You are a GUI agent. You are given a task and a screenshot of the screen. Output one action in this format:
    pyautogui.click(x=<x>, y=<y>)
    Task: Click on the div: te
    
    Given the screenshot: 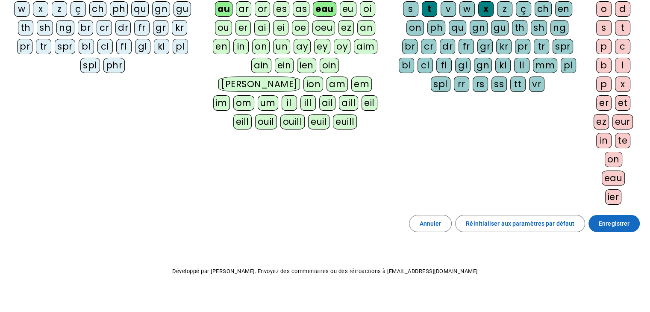 What is the action you would take?
    pyautogui.click(x=623, y=141)
    